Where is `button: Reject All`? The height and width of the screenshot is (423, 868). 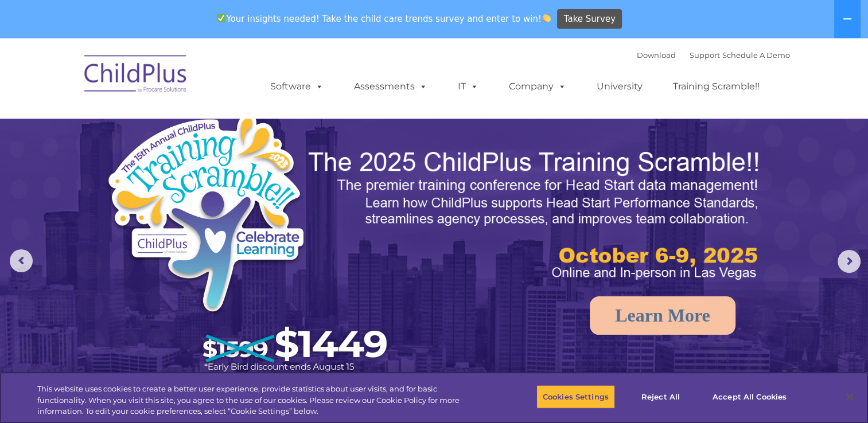
button: Reject All is located at coordinates (660, 397).